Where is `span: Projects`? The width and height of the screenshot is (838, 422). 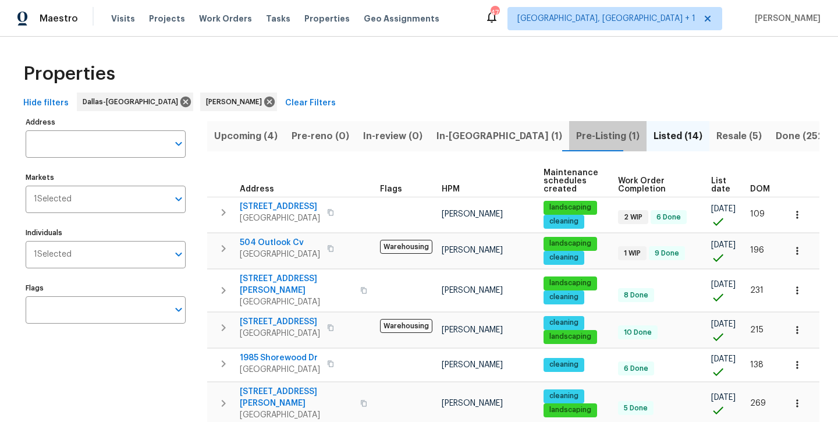
span: Projects is located at coordinates (167, 19).